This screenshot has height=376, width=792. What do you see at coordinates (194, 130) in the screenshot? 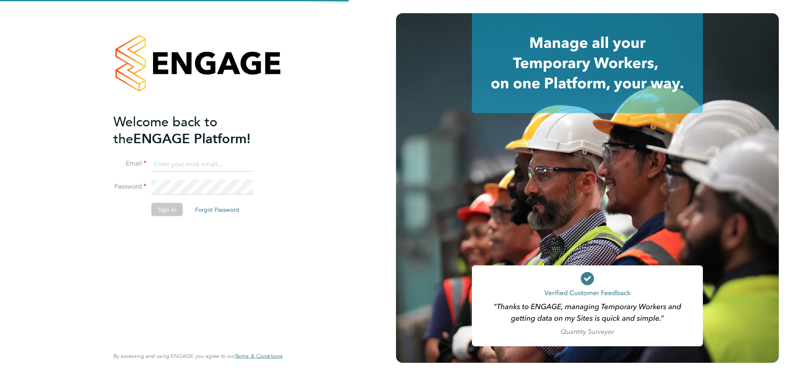
I see `h2: ENGAGE Platform!` at bounding box center [194, 130].